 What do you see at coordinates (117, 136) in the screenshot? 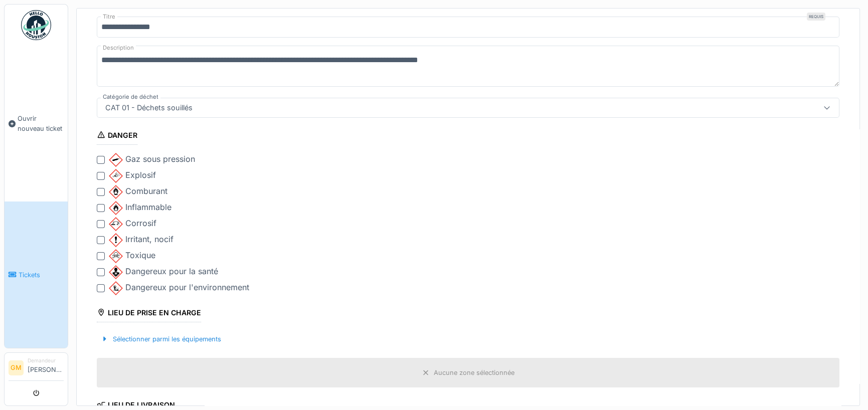
I see `div: Danger` at bounding box center [117, 136].